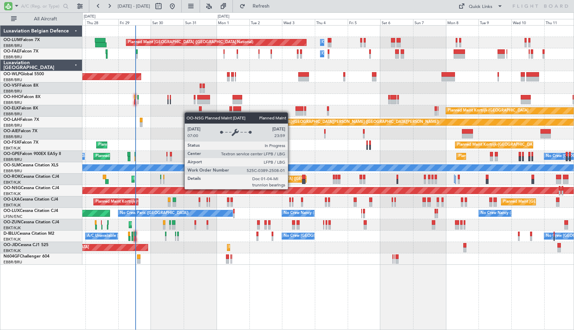  What do you see at coordinates (24, 74) in the screenshot?
I see `a: OO-WLPGlobal 5500` at bounding box center [24, 74].